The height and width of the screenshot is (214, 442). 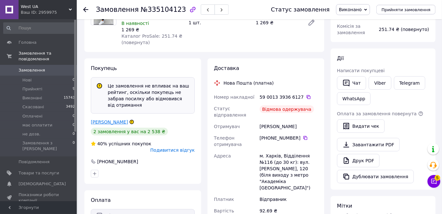 I want to click on span: Платник, so click(x=224, y=200).